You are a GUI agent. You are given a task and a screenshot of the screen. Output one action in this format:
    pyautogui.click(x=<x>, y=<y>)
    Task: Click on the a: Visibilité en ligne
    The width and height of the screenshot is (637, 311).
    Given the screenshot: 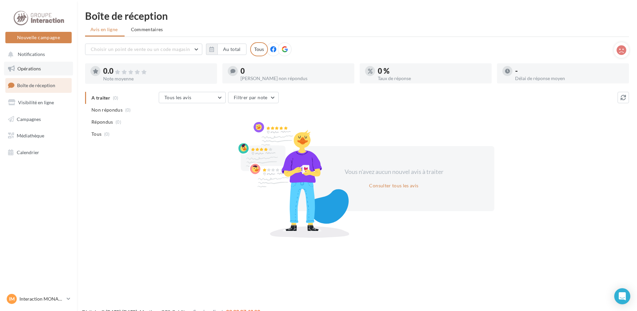 What is the action you would take?
    pyautogui.click(x=39, y=102)
    